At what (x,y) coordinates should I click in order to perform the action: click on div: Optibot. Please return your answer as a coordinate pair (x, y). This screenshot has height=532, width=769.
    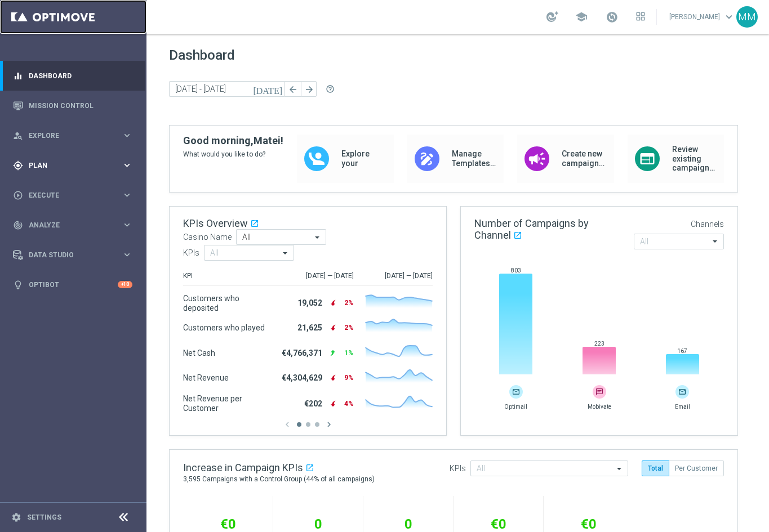
    Looking at the image, I should click on (72, 284).